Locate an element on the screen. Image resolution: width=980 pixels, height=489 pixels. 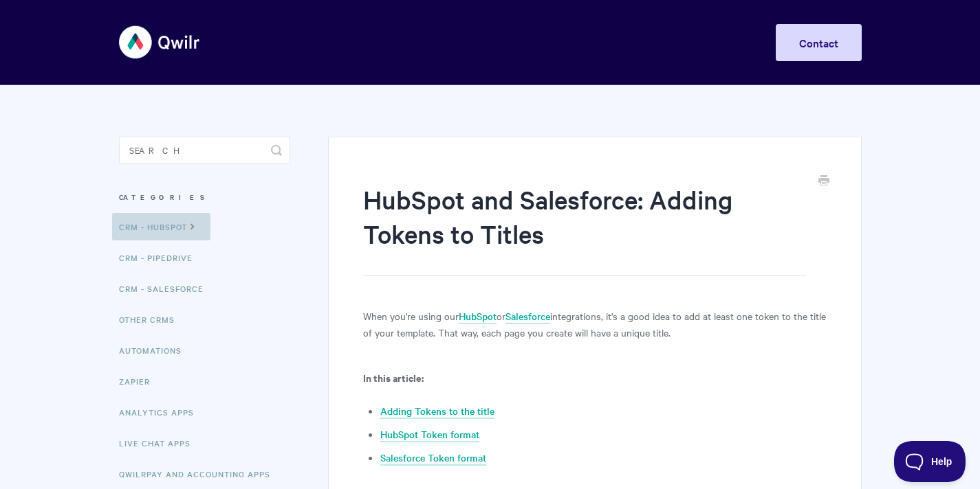
a: Zapier is located at coordinates (140, 381).